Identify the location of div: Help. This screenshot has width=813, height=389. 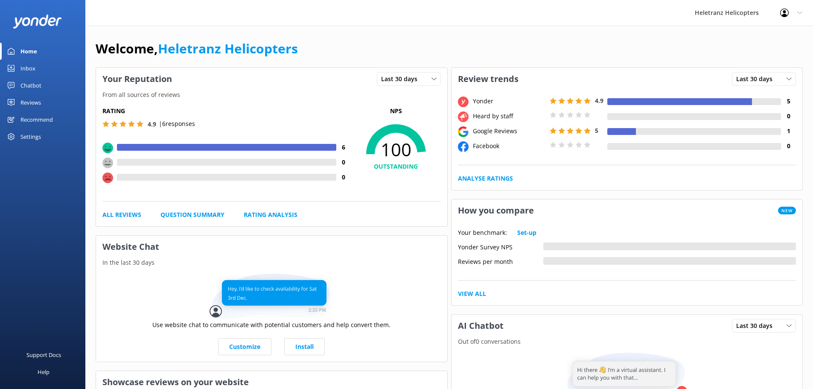
(44, 372).